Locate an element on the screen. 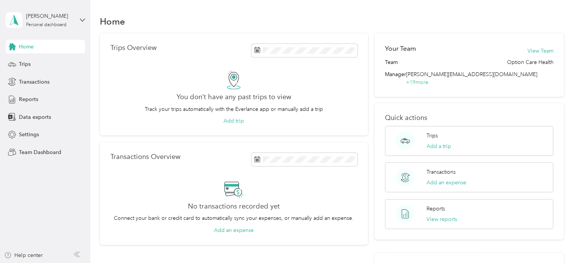  p: Trips is located at coordinates (432, 135).